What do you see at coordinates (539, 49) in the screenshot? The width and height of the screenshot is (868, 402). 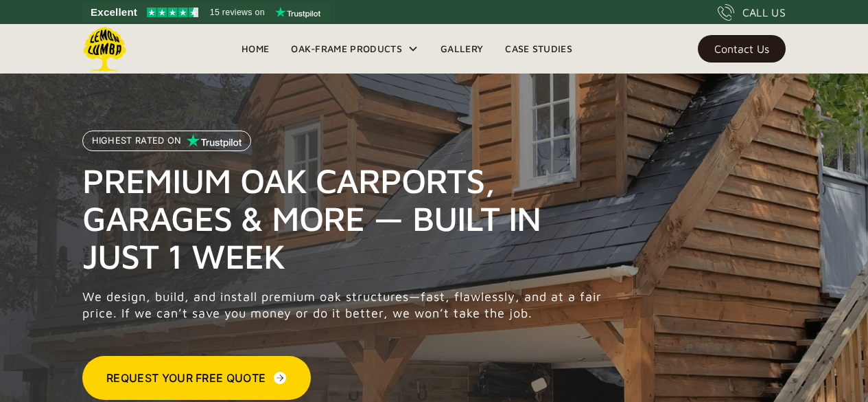 I see `a: Case Studies` at bounding box center [539, 49].